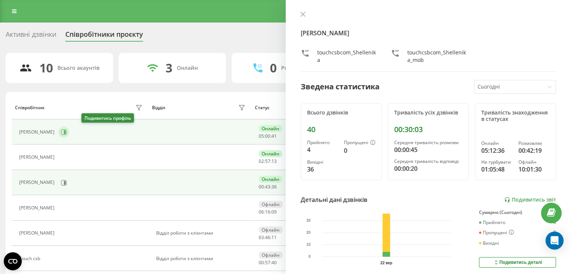  What do you see at coordinates (78, 68) in the screenshot?
I see `div: Всього акаунтів` at bounding box center [78, 68].